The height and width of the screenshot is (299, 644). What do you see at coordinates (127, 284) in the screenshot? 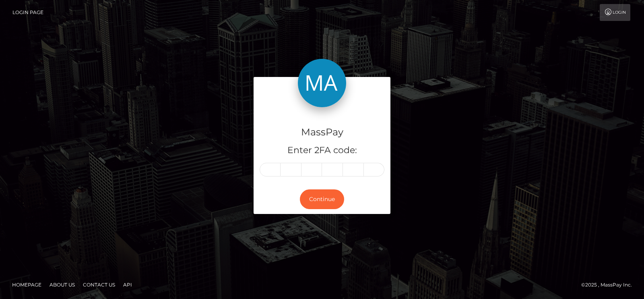
I see `a: API` at bounding box center [127, 284].